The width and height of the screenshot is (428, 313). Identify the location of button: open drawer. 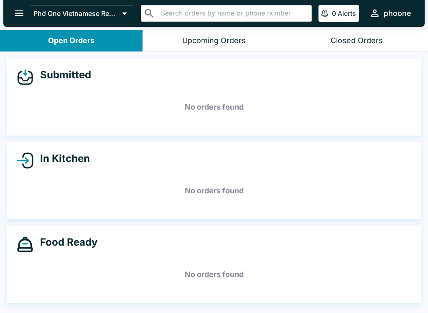
(19, 13).